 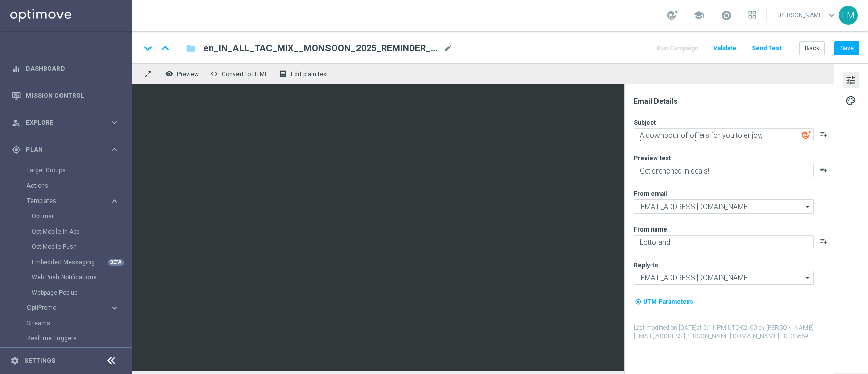 What do you see at coordinates (82, 277) in the screenshot?
I see `div: Web Push Notifications` at bounding box center [82, 277].